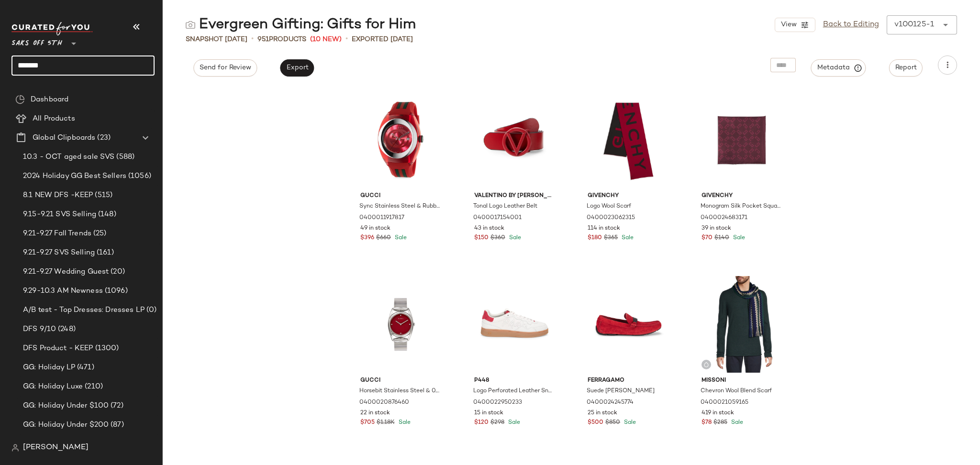 This screenshot has height=465, width=980. What do you see at coordinates (107, 348) in the screenshot?
I see `span: (1300)` at bounding box center [107, 348].